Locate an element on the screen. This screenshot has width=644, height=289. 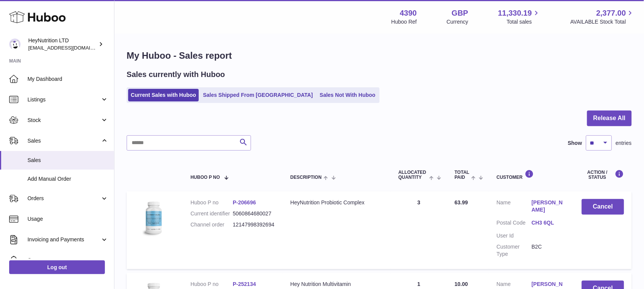
span: 2,377.00 is located at coordinates (611, 13).